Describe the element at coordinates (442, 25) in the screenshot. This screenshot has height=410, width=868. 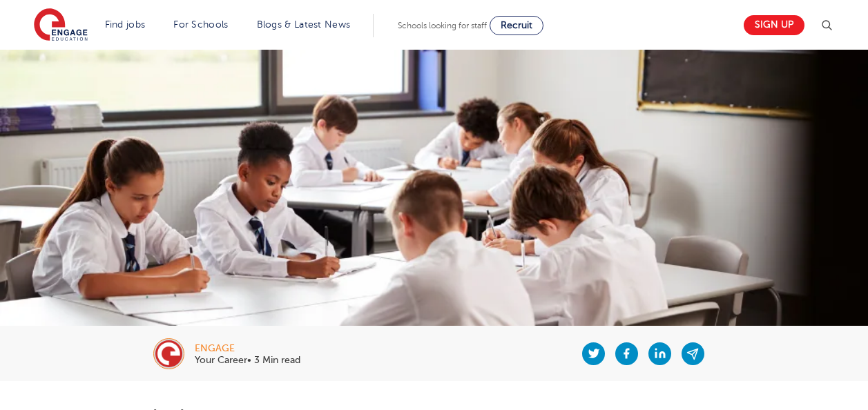
I see `span: Schools looking for staff` at that location.